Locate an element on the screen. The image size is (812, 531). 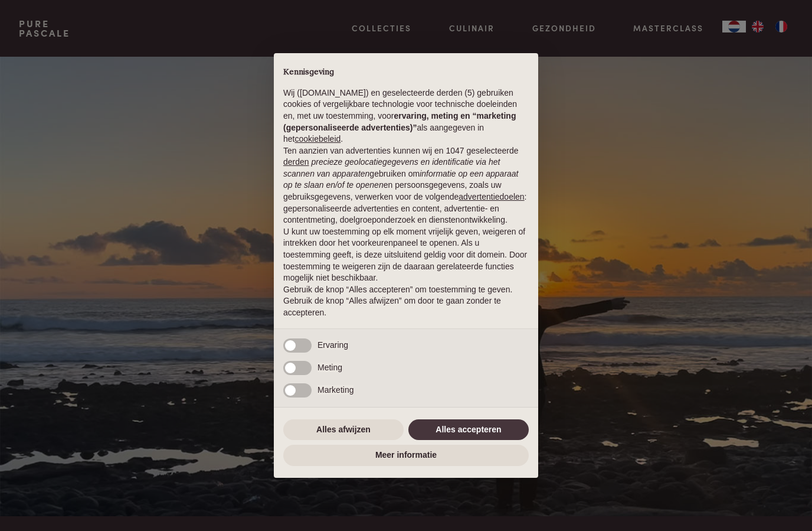
span: Meting is located at coordinates (330, 367).